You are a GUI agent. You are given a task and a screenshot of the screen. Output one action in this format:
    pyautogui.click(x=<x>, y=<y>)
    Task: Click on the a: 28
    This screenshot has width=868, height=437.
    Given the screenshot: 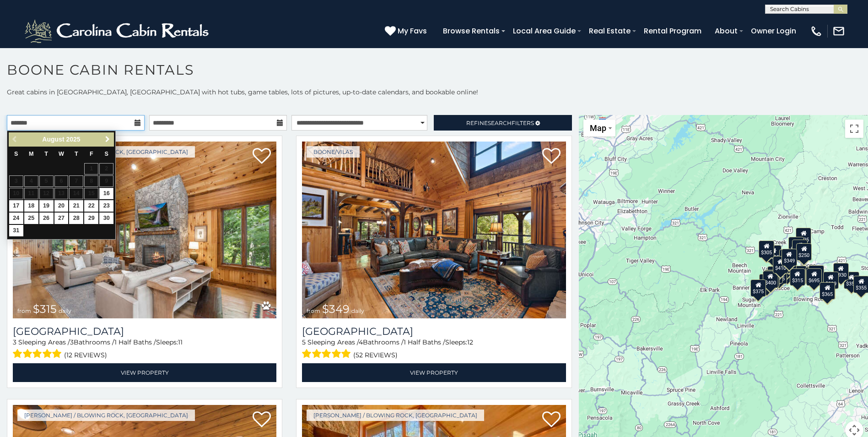 What is the action you would take?
    pyautogui.click(x=76, y=218)
    